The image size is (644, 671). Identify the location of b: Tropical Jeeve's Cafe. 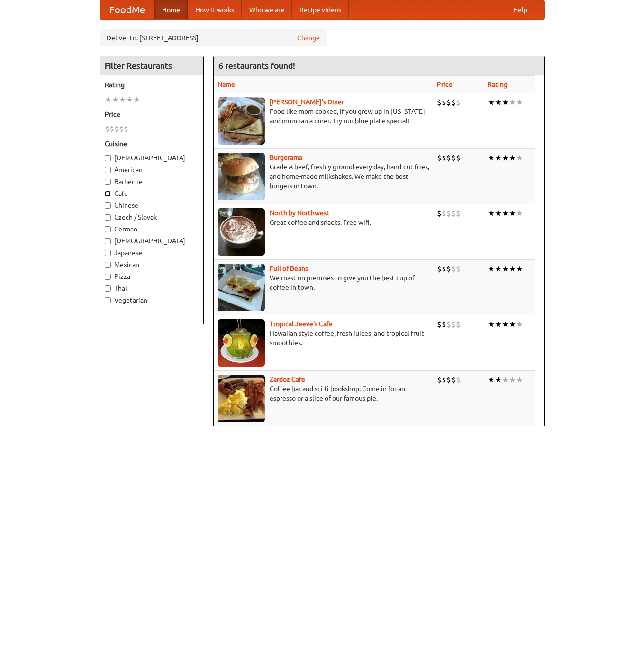
(301, 324).